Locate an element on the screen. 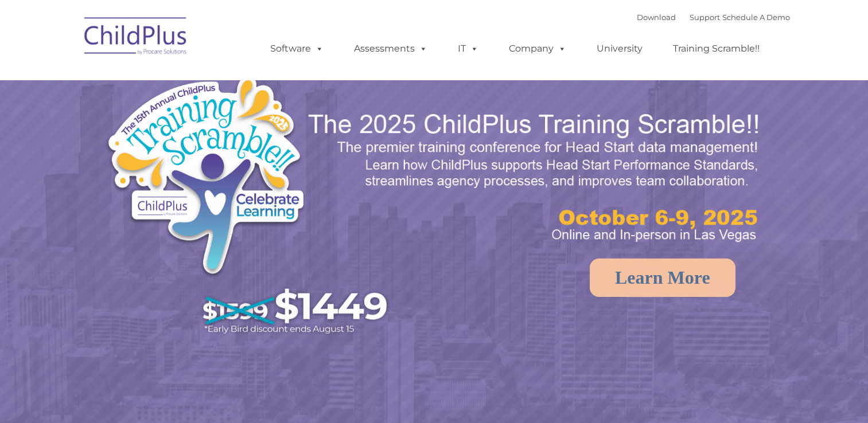 Image resolution: width=868 pixels, height=423 pixels. a: Company is located at coordinates (538, 49).